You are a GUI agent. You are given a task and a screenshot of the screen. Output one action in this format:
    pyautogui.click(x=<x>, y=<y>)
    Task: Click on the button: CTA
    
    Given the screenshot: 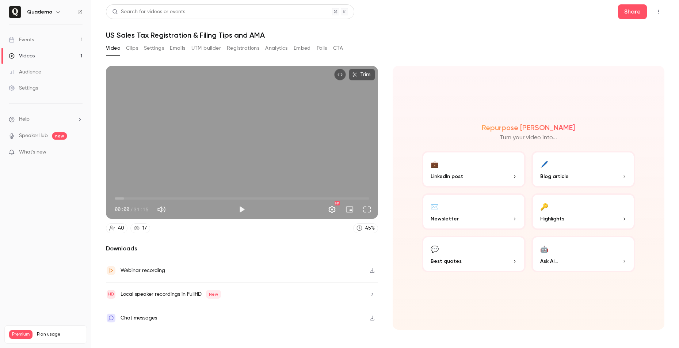 What is the action you would take?
    pyautogui.click(x=338, y=48)
    